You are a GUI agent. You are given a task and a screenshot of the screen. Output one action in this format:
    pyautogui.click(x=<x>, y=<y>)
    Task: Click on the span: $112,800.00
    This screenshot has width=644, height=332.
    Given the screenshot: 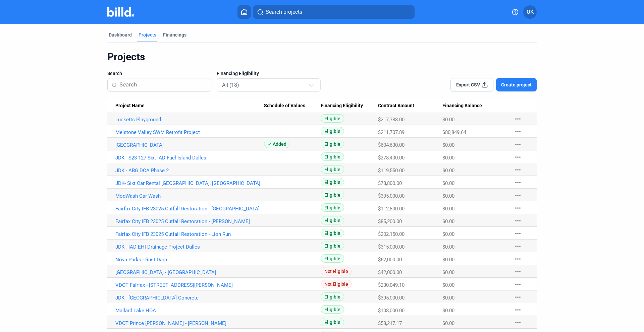 What is the action you would take?
    pyautogui.click(x=391, y=209)
    